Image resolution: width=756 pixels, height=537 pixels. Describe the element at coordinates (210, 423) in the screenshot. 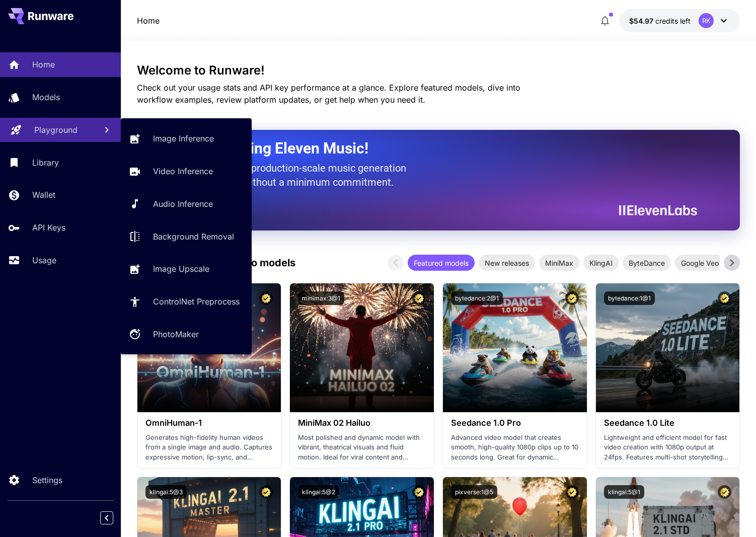

I see `h3: OmniHuman‑1` at that location.